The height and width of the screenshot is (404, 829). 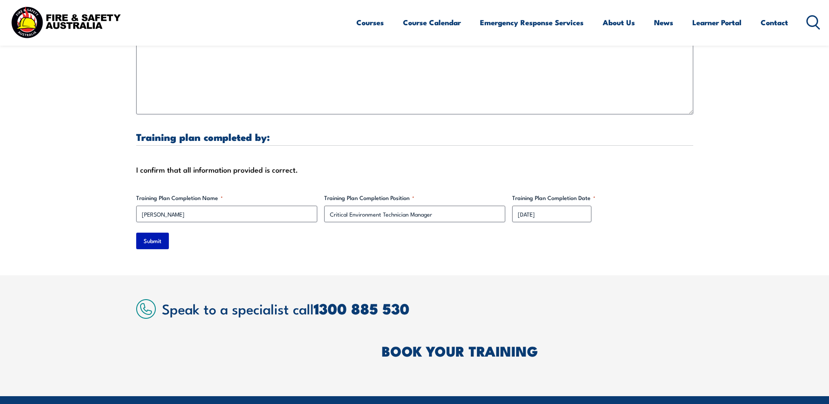 I want to click on label: Training Plan Completion Name, so click(x=227, y=198).